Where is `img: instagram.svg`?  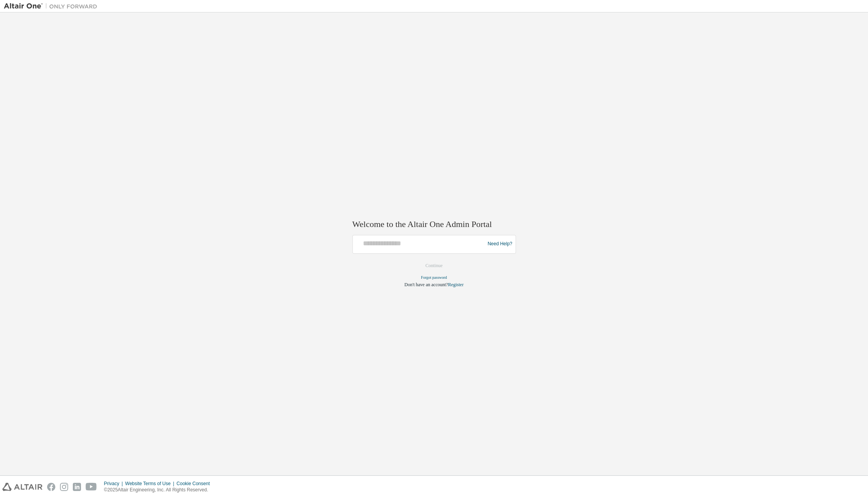
img: instagram.svg is located at coordinates (64, 486).